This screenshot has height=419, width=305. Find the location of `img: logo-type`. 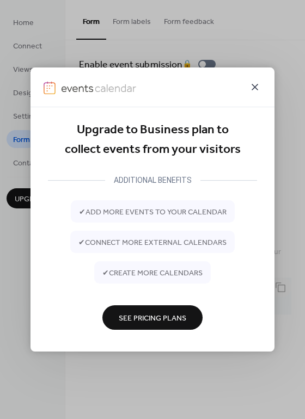

img: logo-type is located at coordinates (99, 88).